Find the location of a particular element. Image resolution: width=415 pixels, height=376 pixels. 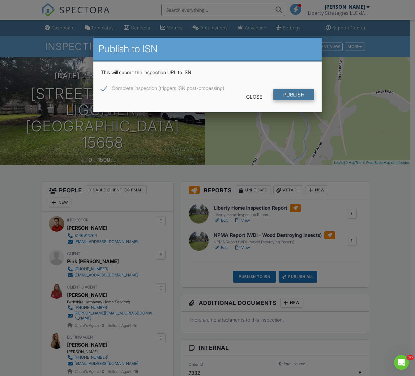

p: This will submit the inspection URL to ISN. is located at coordinates (208, 72).